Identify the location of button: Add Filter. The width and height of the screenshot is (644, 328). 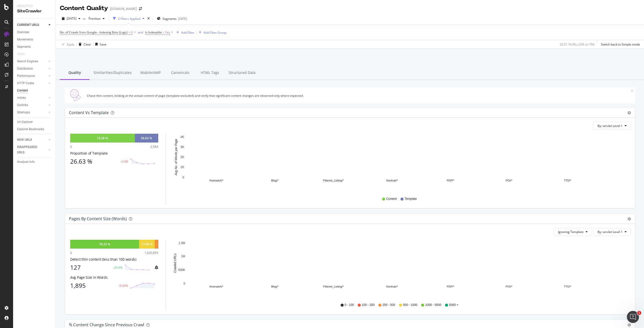
(185, 33).